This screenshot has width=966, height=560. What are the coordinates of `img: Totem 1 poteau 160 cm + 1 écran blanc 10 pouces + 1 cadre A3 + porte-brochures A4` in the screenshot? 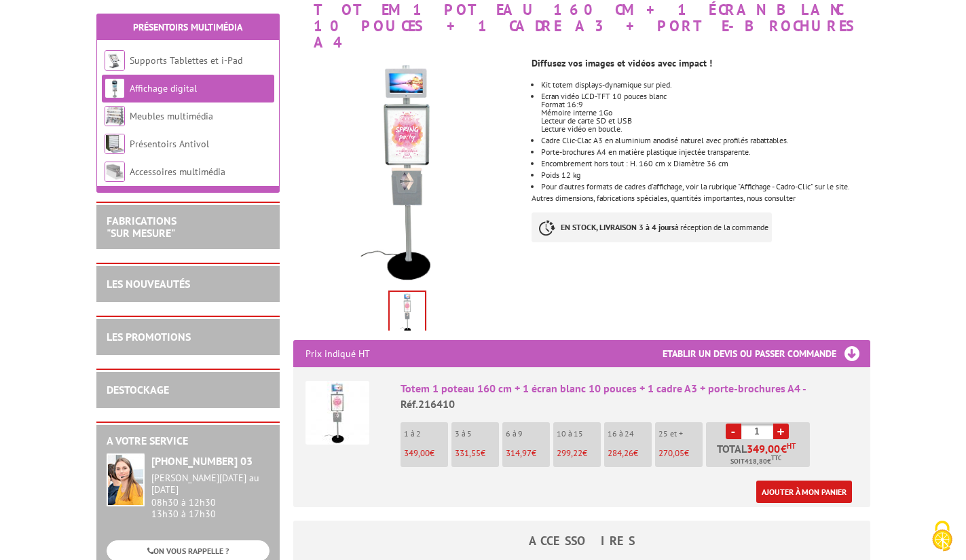 It's located at (337, 412).